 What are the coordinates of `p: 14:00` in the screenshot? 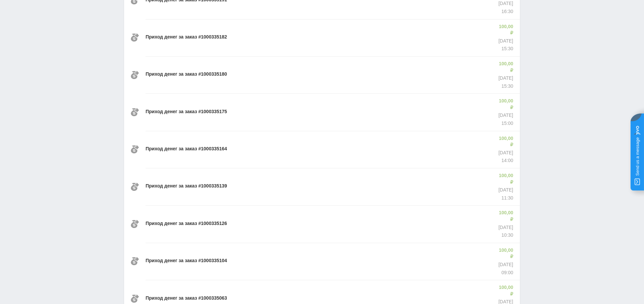 It's located at (505, 161).